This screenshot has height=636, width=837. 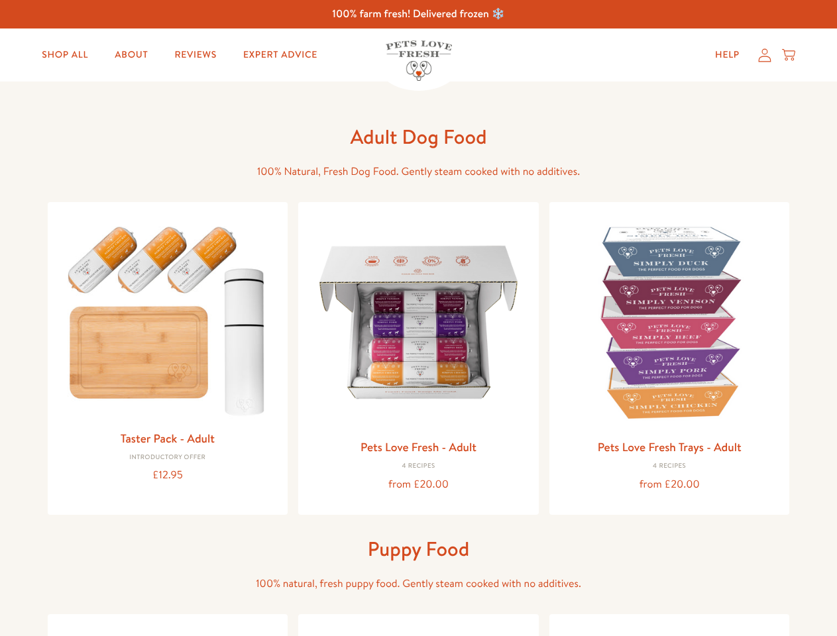 I want to click on span: 100% natural, fresh puppy food. Gently steam cooked with no additives., so click(x=418, y=584).